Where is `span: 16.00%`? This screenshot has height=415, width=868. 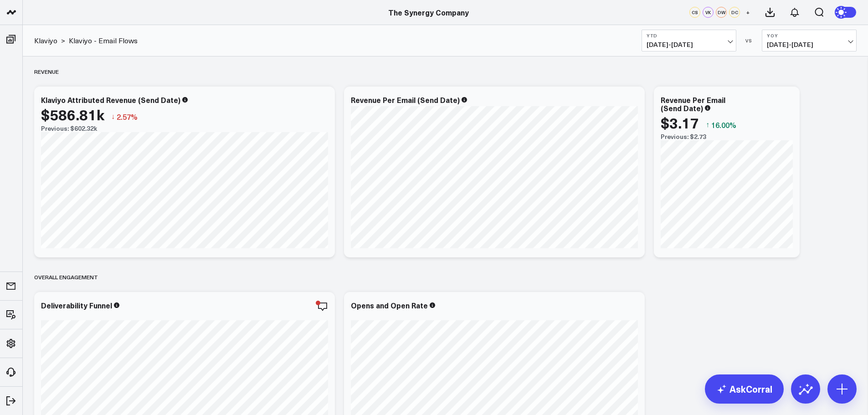
span: 16.00% is located at coordinates (723, 125).